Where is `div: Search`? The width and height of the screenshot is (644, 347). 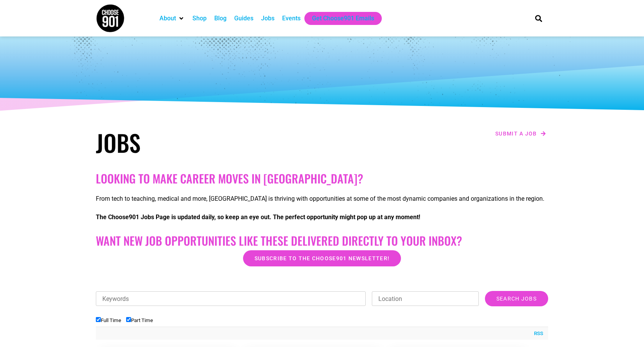 div: Search is located at coordinates (539, 18).